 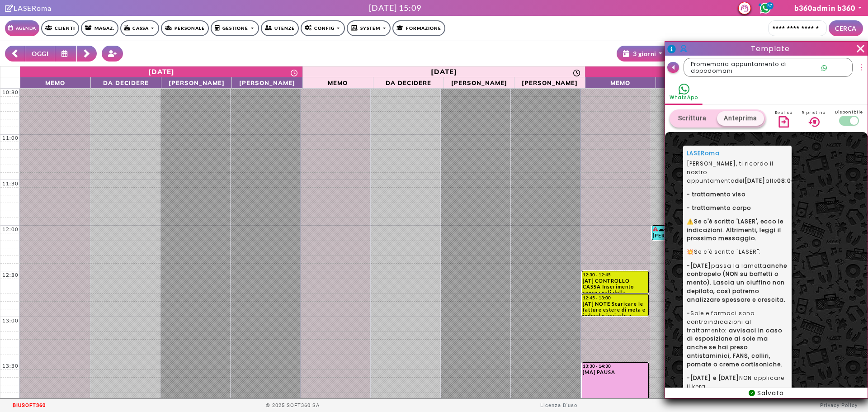 What do you see at coordinates (444, 72) in the screenshot?
I see `a: 5 agosto 2025` at bounding box center [444, 72].